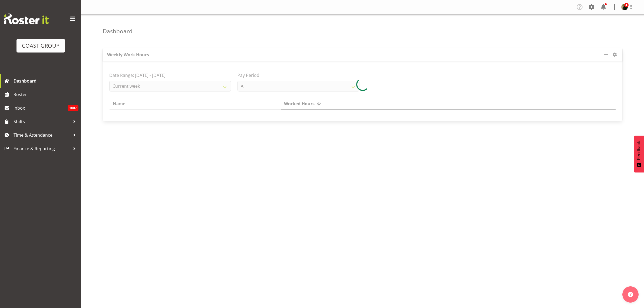  Describe the element at coordinates (118, 31) in the screenshot. I see `h4: Dashboard` at that location.